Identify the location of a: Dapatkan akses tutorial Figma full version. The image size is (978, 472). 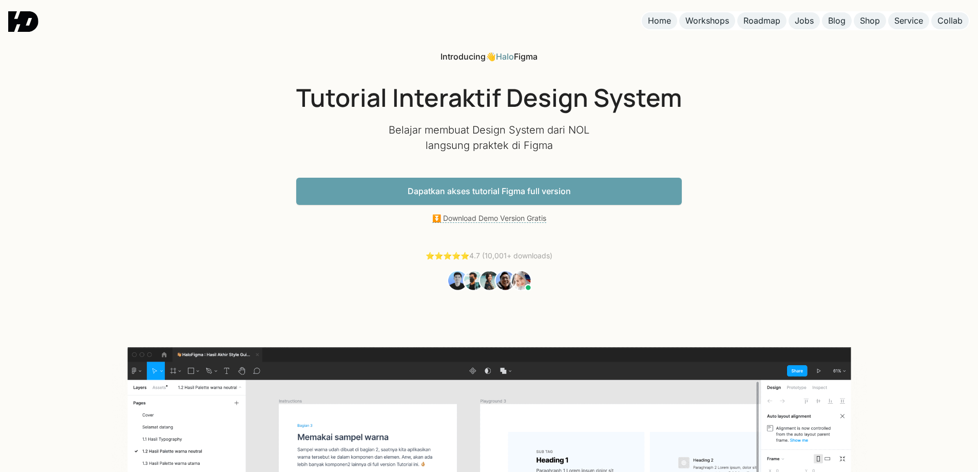
(488, 191).